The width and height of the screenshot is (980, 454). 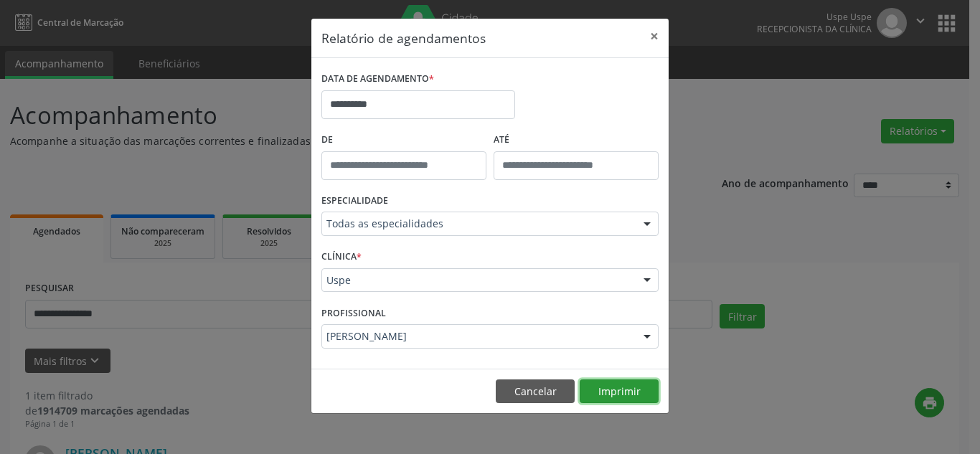 What do you see at coordinates (655, 36) in the screenshot?
I see `button: Close` at bounding box center [655, 36].